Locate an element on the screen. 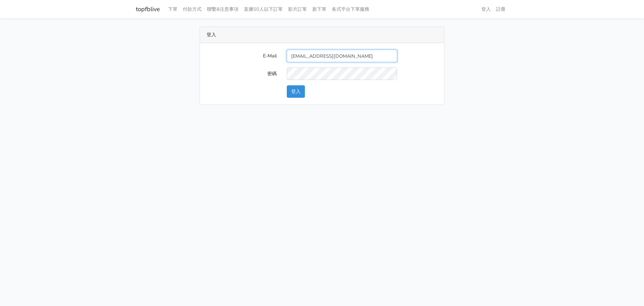 The width and height of the screenshot is (644, 306). a: 下單 is located at coordinates (173, 9).